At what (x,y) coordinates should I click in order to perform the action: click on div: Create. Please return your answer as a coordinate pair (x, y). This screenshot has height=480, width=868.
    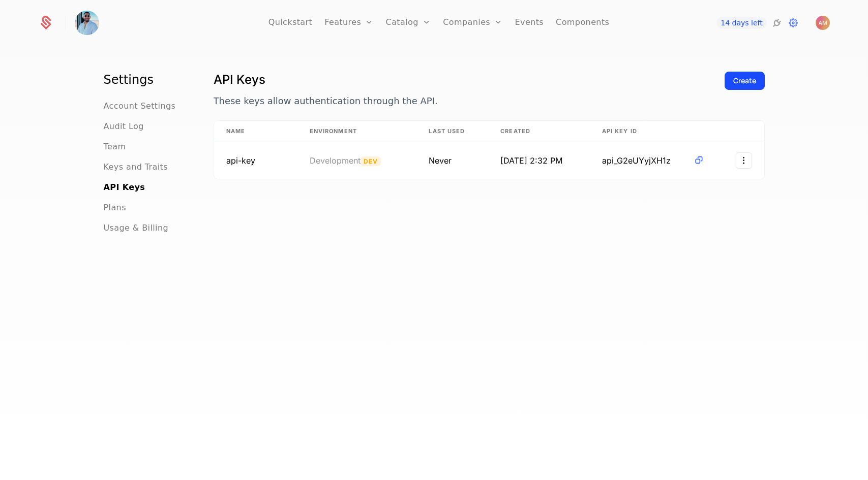
    Looking at the image, I should click on (744, 81).